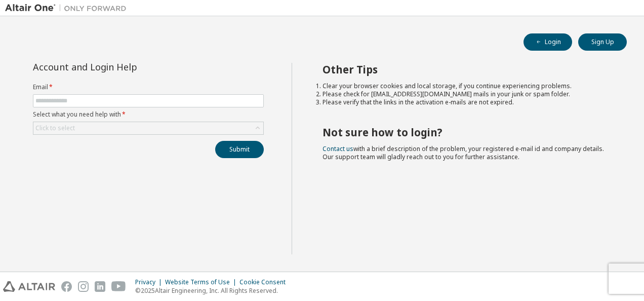 The width and height of the screenshot is (644, 301). Describe the element at coordinates (338, 149) in the screenshot. I see `a: Contact us` at that location.